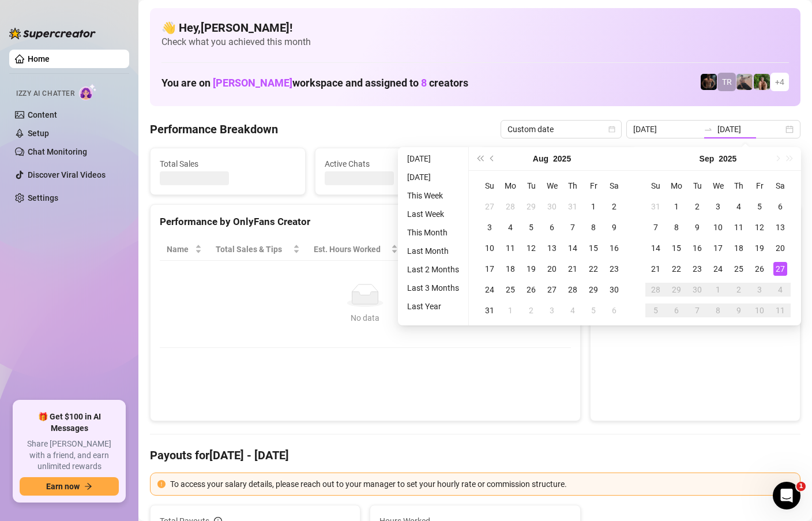 The height and width of the screenshot is (521, 812). I want to click on span: Check what you achieved this month, so click(475, 42).